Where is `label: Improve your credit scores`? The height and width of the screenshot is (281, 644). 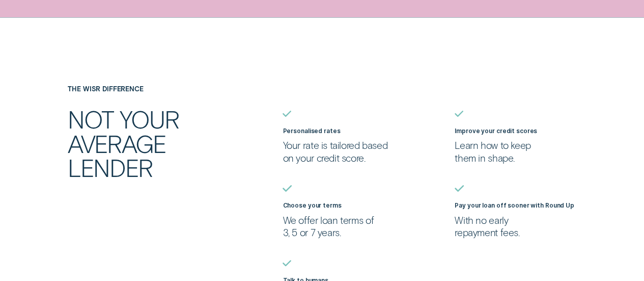 label: Improve your credit scores is located at coordinates (496, 131).